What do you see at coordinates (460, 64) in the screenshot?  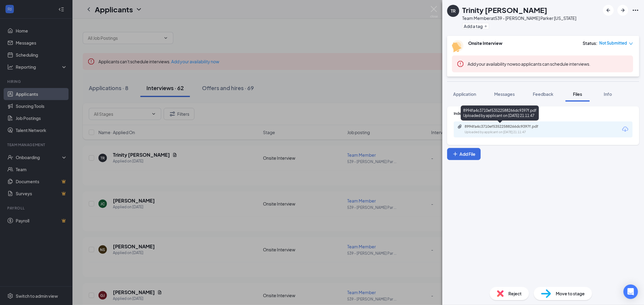 I see `svg: Error` at bounding box center [460, 64].